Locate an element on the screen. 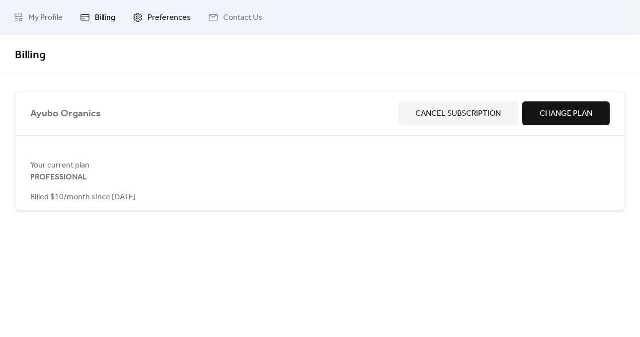  button: Change Plan is located at coordinates (566, 113).